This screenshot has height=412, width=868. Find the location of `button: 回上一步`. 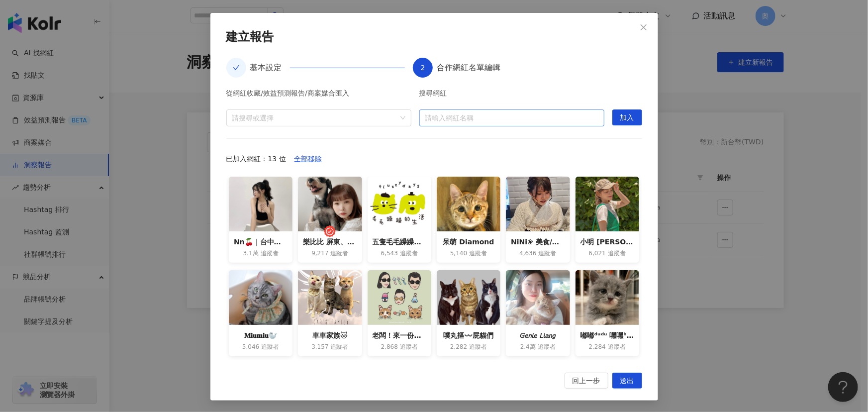

button: 回上一步 is located at coordinates (586, 381).